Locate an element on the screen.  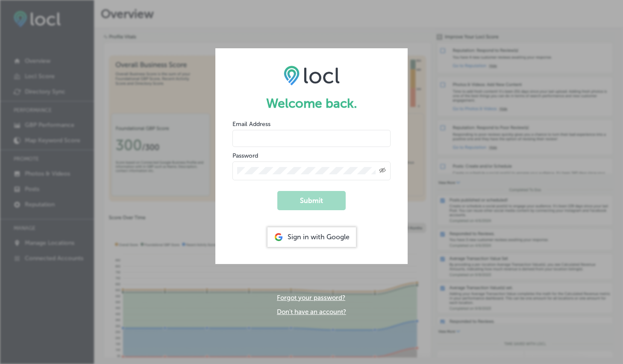
span: Toggle password visibility is located at coordinates (382, 171).